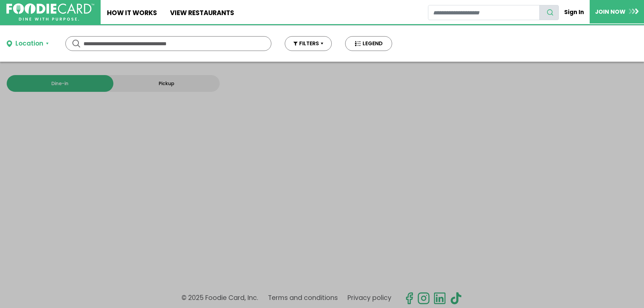 The height and width of the screenshot is (308, 644). Describe the element at coordinates (29, 43) in the screenshot. I see `div: Location` at that location.